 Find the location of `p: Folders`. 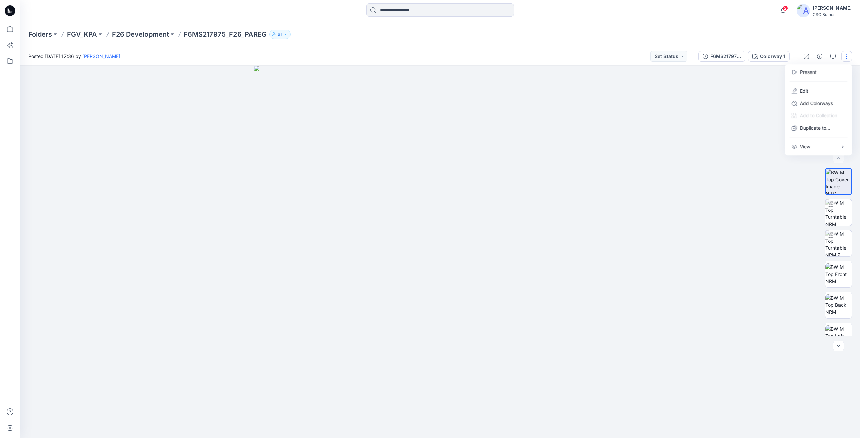

p: Folders is located at coordinates (40, 34).